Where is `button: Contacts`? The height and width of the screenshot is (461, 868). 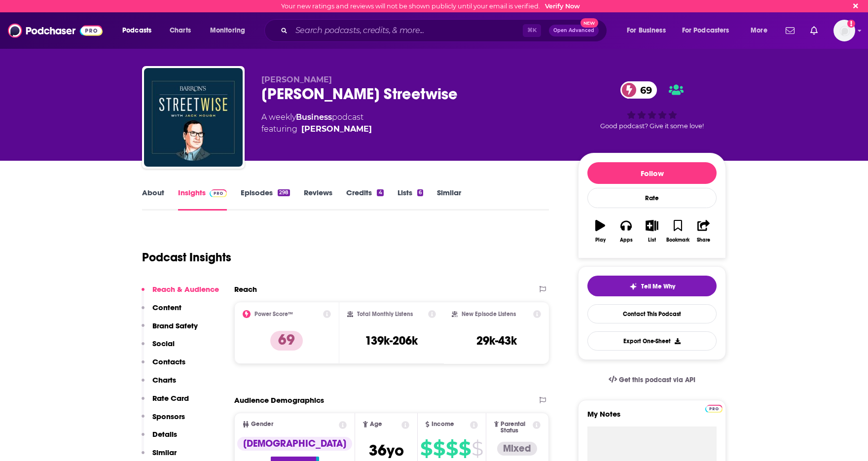 button: Contacts is located at coordinates (163, 366).